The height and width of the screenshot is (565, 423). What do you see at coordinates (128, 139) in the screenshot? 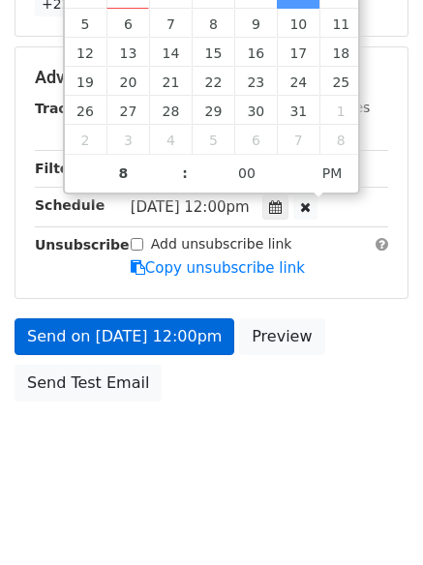
I see `span: November 3, 2025` at bounding box center [128, 139].